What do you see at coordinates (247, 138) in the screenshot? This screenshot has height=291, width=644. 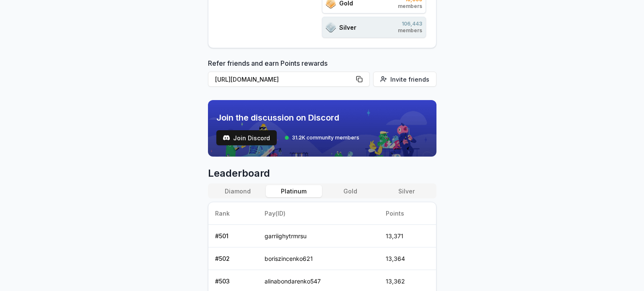 I see `a: testJoin Discord` at bounding box center [247, 138].